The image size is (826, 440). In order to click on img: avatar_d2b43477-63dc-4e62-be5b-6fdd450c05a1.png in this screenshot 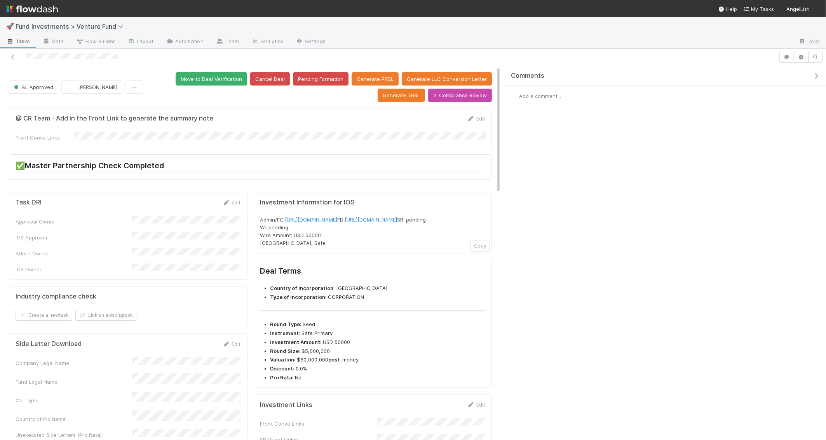, I will do `click(72, 87)`.